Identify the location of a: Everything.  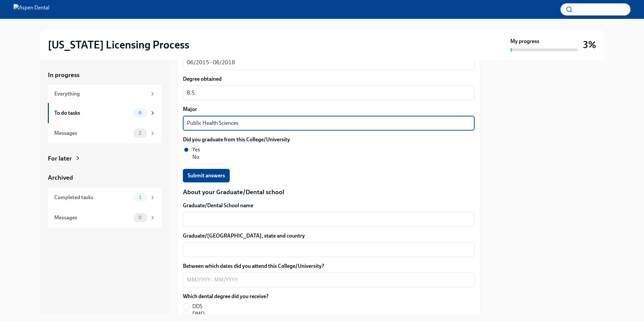
(104, 94).